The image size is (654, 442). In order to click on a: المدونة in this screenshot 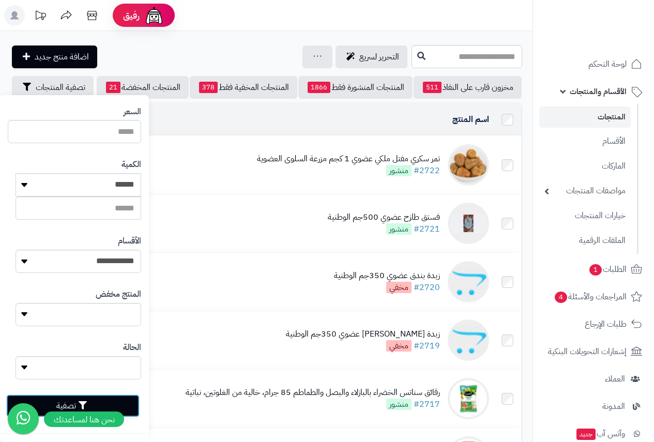, I will do `click(593, 406)`.